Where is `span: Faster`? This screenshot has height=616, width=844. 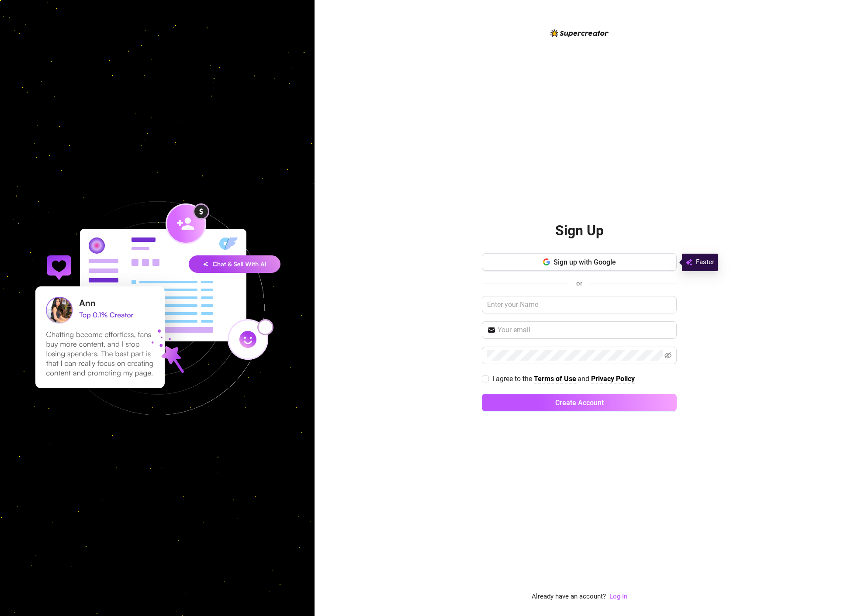 span: Faster is located at coordinates (705, 262).